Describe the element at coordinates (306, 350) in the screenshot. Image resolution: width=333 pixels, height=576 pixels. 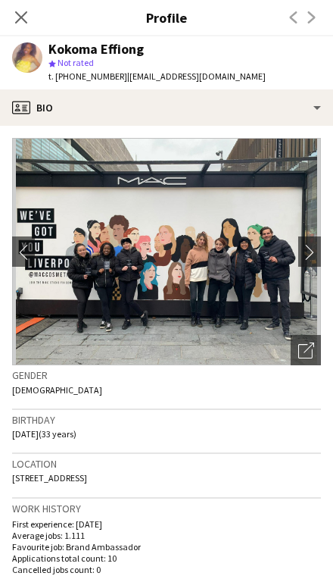
I see `div: Open photos pop-in` at that location.